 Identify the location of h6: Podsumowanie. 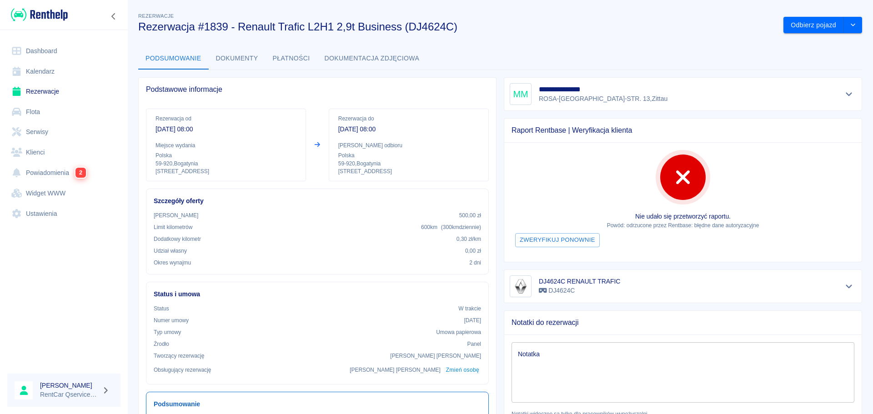
(317, 404).